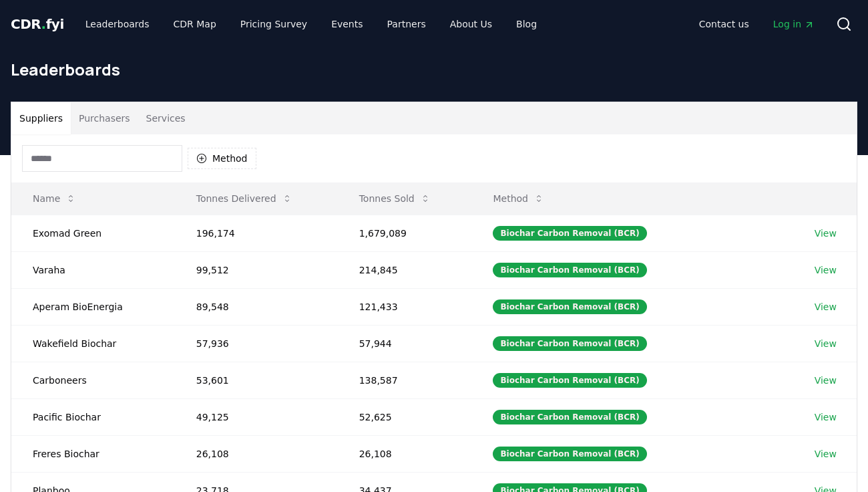  What do you see at coordinates (93, 342) in the screenshot?
I see `td: Wakefield Biochar` at bounding box center [93, 342].